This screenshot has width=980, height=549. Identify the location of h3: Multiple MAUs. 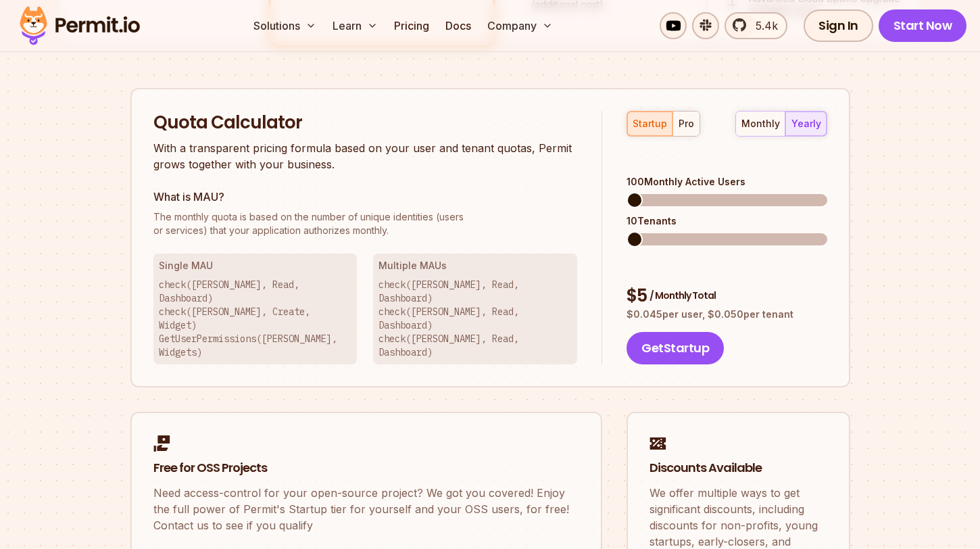
(475, 265).